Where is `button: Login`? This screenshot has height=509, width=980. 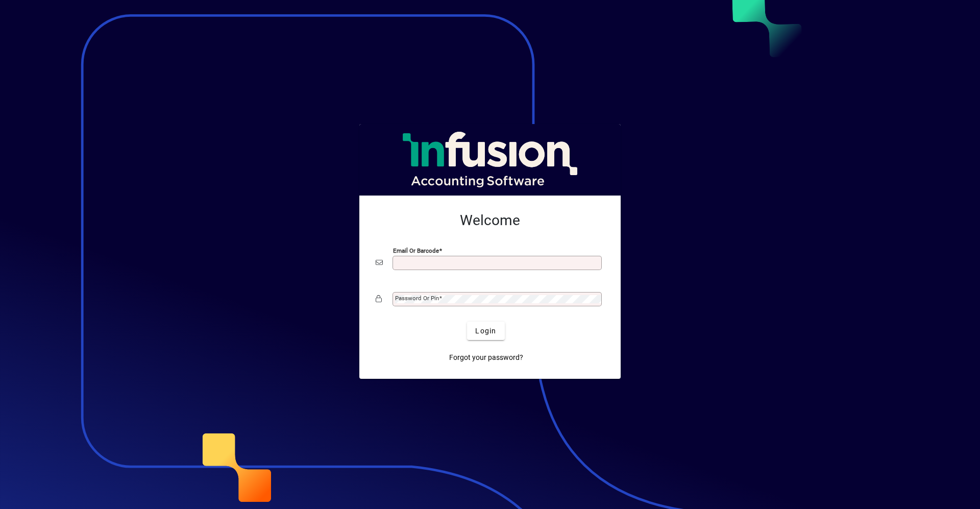 button: Login is located at coordinates (485, 331).